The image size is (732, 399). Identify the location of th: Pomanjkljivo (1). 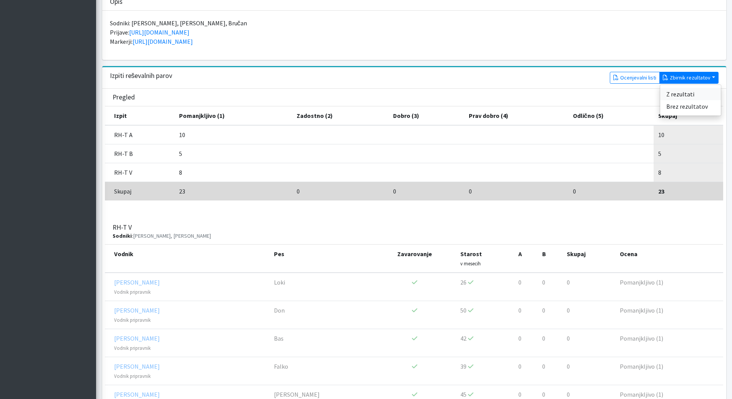
(233, 116).